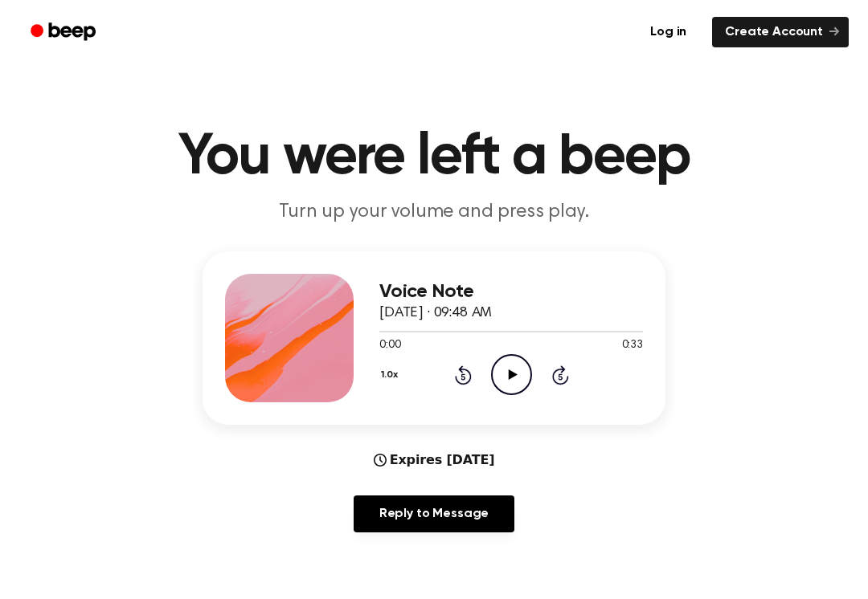  I want to click on h1: You were left a beep, so click(434, 157).